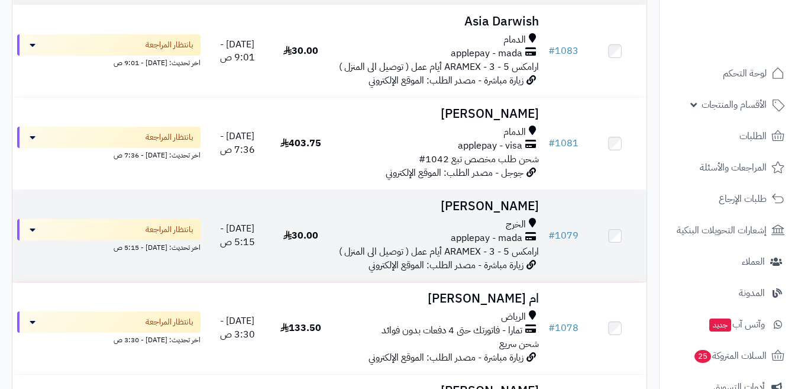 The height and width of the screenshot is (389, 798). What do you see at coordinates (729, 261) in the screenshot?
I see `a: العملاء` at bounding box center [729, 261].